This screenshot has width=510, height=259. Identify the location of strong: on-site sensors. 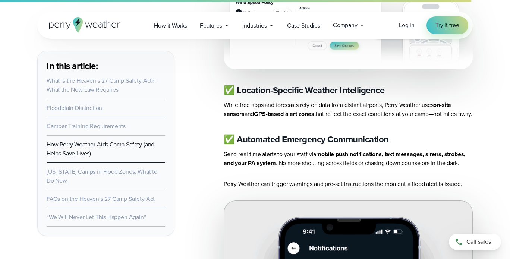
(338, 109).